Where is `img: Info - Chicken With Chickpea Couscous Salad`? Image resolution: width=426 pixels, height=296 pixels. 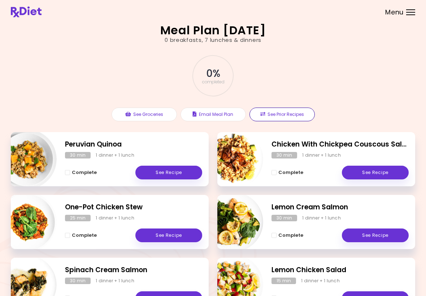 img: Info - Chicken With Chickpea Couscous Salad is located at coordinates (233, 159).